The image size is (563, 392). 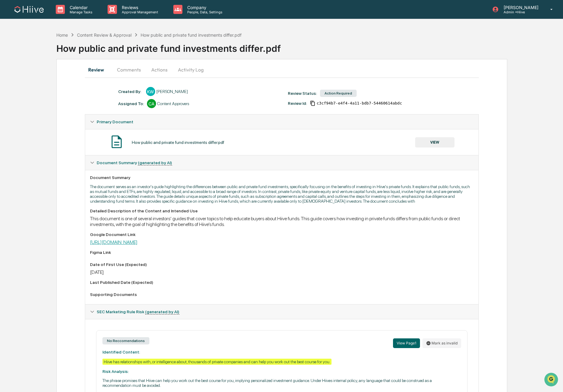 I want to click on p: Approval Management, so click(x=139, y=12).